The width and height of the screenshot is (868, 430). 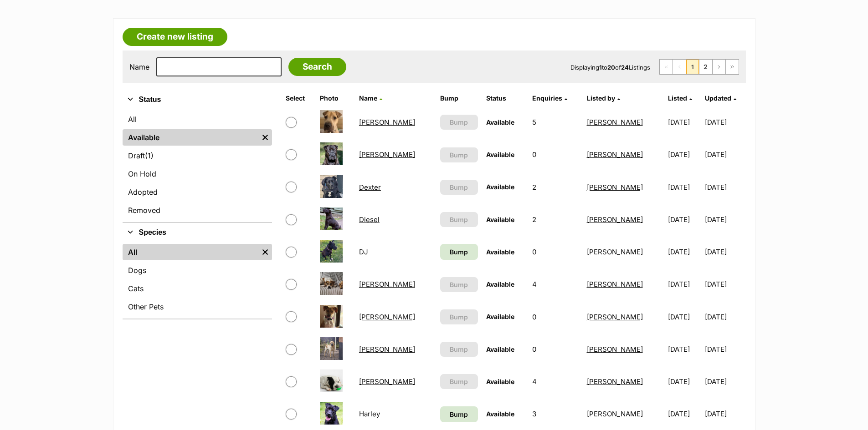 I want to click on th: Photo, so click(x=335, y=98).